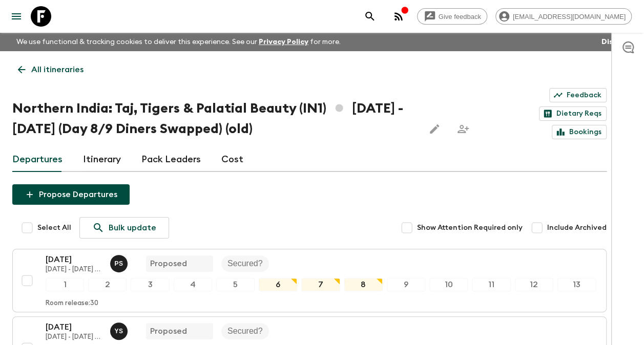 The image size is (644, 345). What do you see at coordinates (120, 330) in the screenshot?
I see `span: Yashvardhan Singh Shekhawat` at bounding box center [120, 330].